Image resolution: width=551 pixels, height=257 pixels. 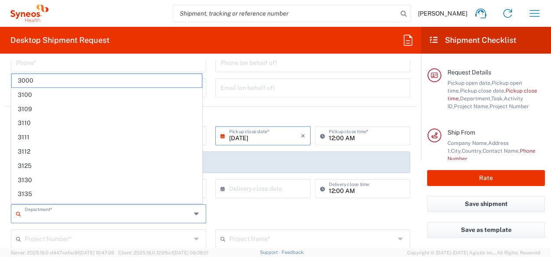 I want to click on span: 3100, so click(x=107, y=95).